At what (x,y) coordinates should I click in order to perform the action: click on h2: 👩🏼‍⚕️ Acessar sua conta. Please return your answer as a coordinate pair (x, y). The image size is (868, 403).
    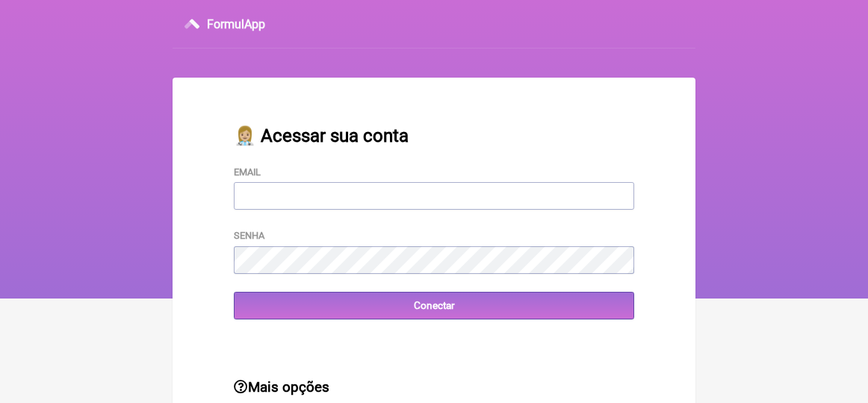
    Looking at the image, I should click on (434, 136).